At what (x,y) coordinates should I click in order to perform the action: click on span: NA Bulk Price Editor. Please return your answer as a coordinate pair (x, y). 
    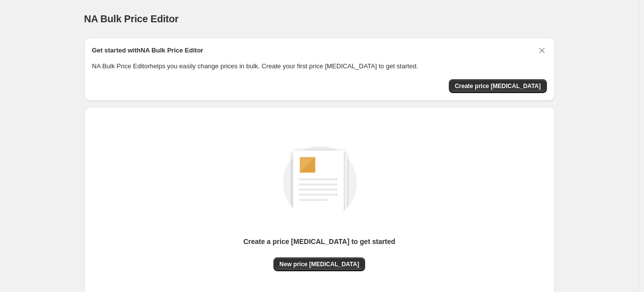
    Looking at the image, I should click on (131, 18).